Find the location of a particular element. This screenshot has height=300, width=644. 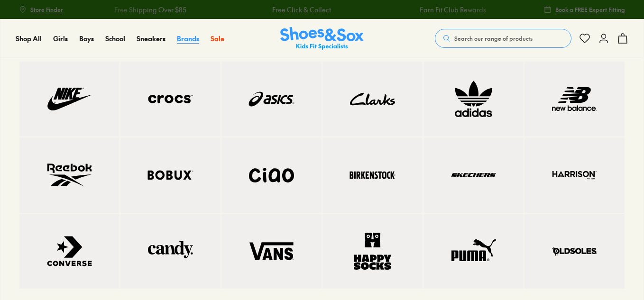

a: School is located at coordinates (115, 38).